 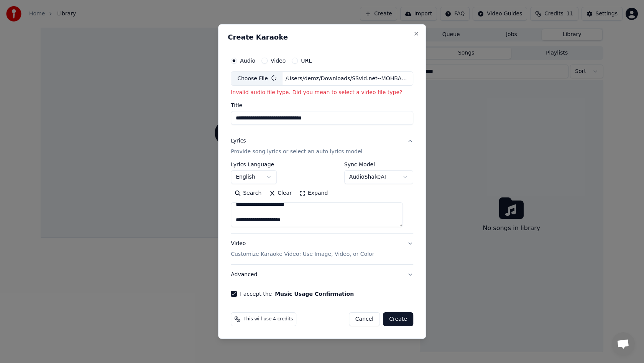 I want to click on button: Clear, so click(x=280, y=193).